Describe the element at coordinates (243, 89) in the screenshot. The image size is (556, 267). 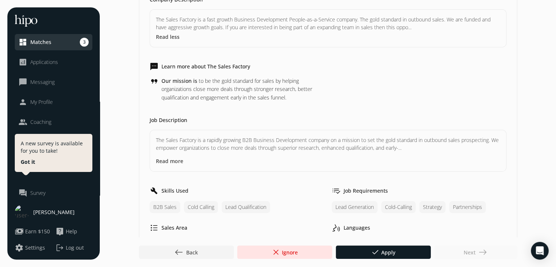
I see `p: to be the gold standard for sales by helping organizations close more deals through stronger rese...` at that location.